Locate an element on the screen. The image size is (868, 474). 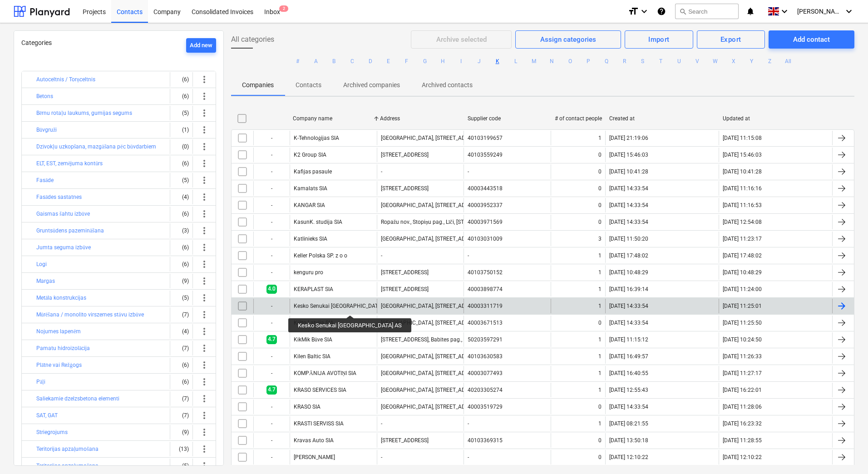
button: Metāla konstrukcijas is located at coordinates (61, 298).